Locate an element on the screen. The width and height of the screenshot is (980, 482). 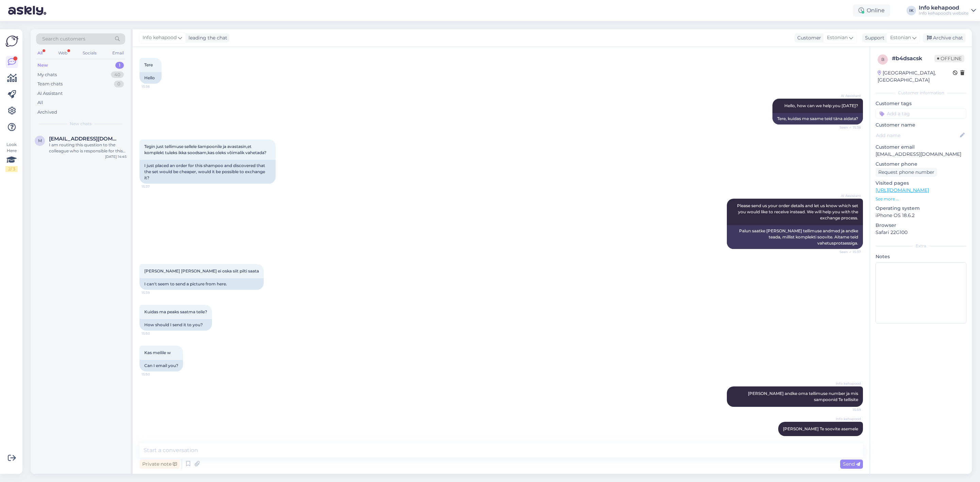
div: Info kehapood is located at coordinates (943, 8).